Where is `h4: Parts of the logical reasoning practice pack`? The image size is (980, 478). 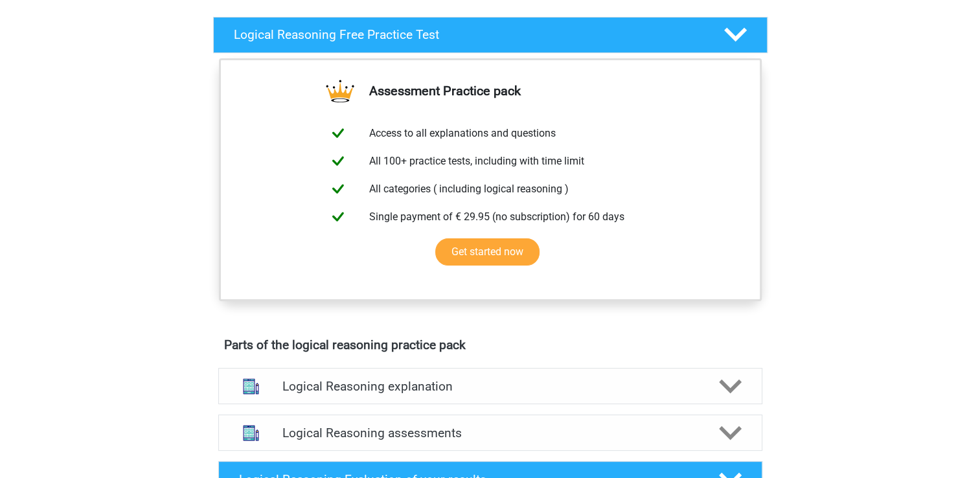 h4: Parts of the logical reasoning practice pack is located at coordinates (490, 345).